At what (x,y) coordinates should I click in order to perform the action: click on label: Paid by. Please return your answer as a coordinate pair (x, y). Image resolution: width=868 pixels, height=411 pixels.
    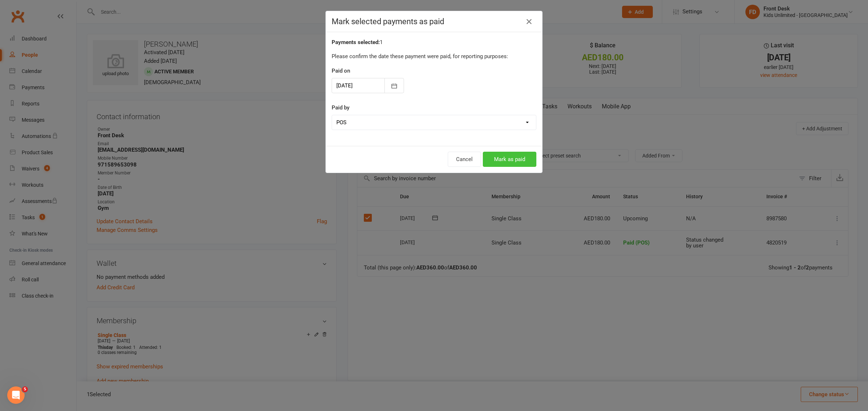
    Looking at the image, I should click on (340, 107).